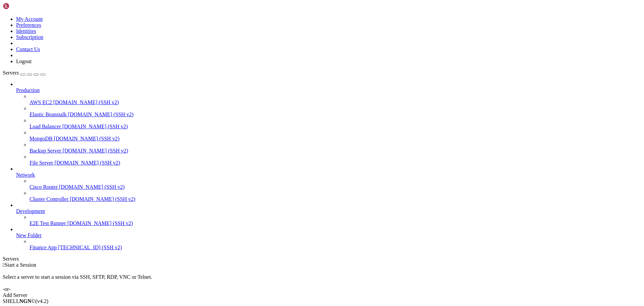  Describe the element at coordinates (329, 214) in the screenshot. I see `li: Development` at that location.